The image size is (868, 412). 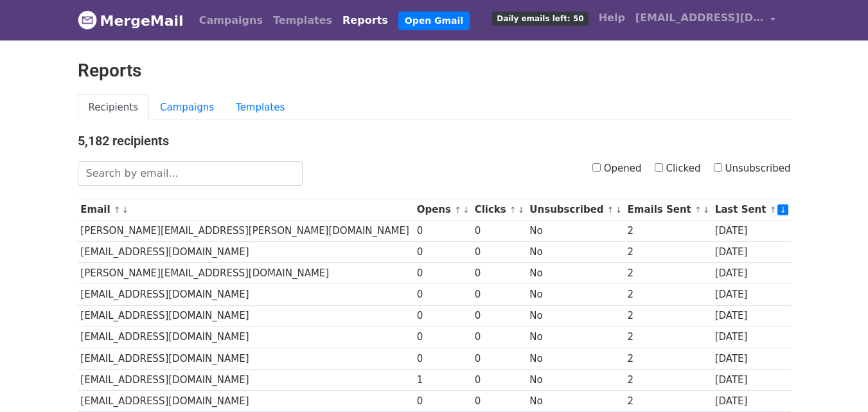 I want to click on input: Opened, so click(x=596, y=167).